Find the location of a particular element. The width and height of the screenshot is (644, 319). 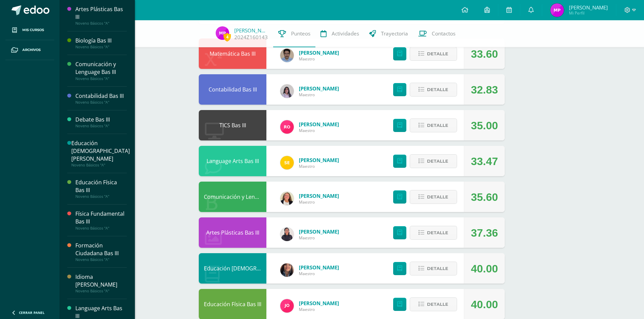

span: Trayectoria is located at coordinates (394, 33).